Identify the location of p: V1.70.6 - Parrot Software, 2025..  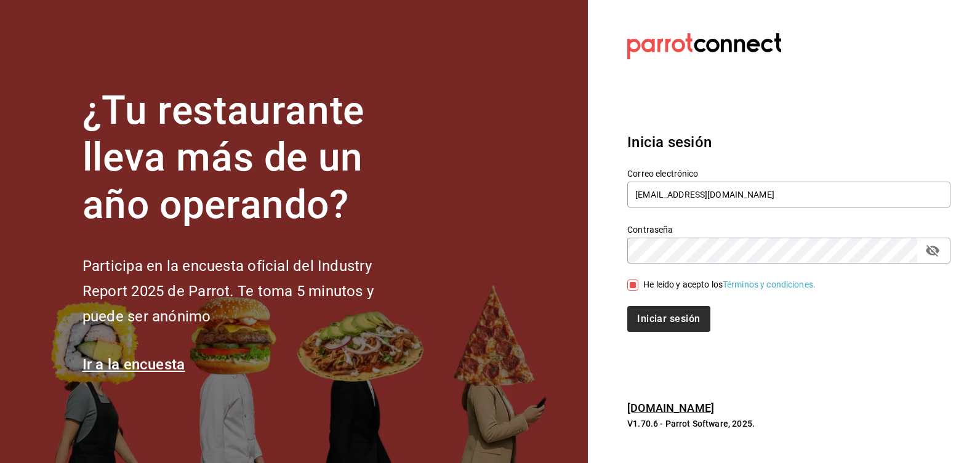
(789, 424).